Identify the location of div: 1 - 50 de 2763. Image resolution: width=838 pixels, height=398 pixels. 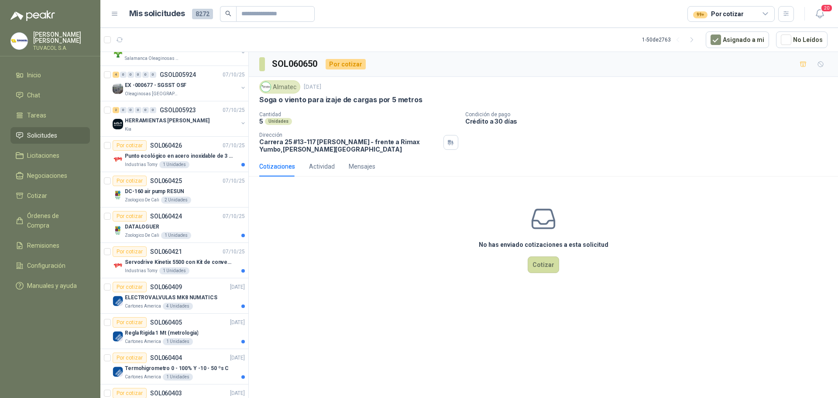
(670, 40).